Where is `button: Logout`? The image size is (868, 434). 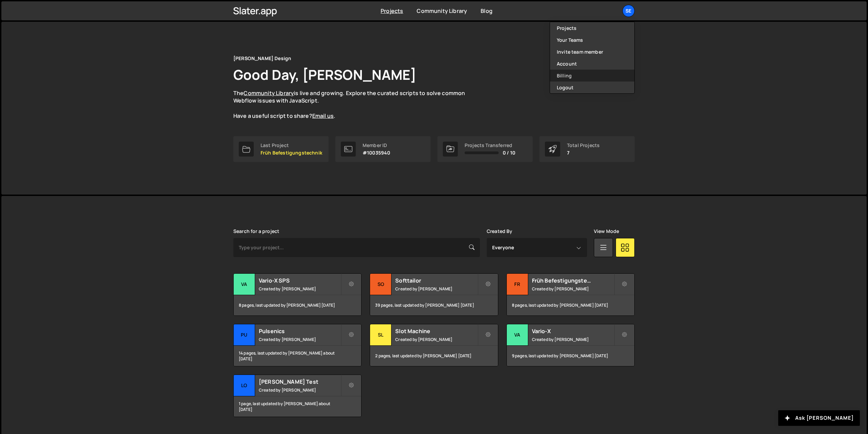 button: Logout is located at coordinates (593, 87).